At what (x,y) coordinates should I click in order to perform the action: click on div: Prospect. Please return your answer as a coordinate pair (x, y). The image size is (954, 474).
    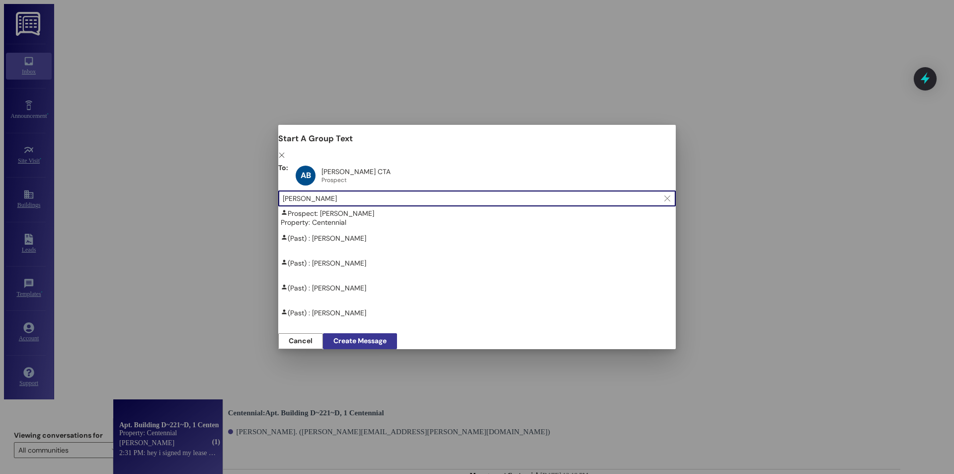
    Looking at the image, I should click on (334, 180).